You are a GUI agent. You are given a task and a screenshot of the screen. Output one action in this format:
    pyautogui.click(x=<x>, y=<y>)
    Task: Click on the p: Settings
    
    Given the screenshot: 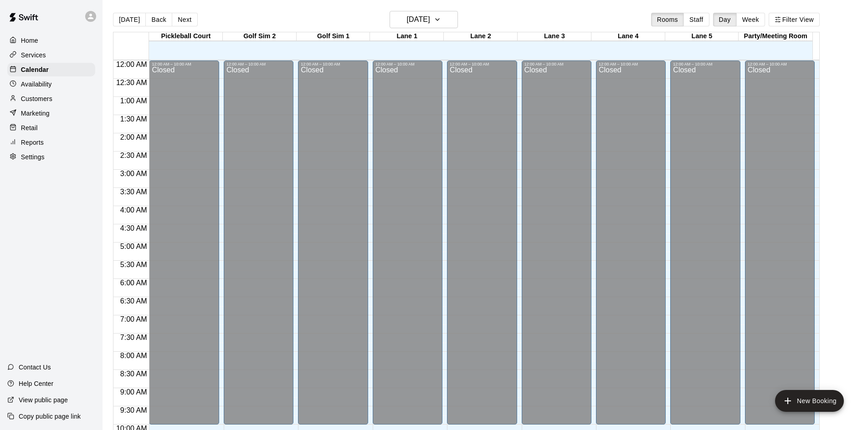 What is the action you would take?
    pyautogui.click(x=32, y=157)
    